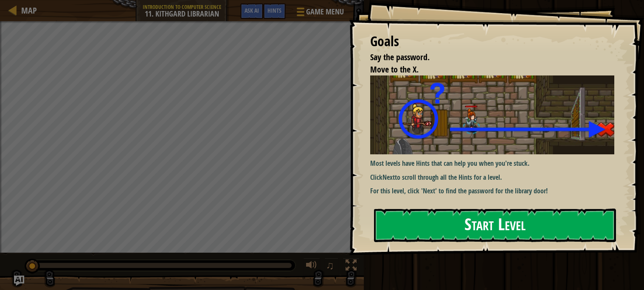  What do you see at coordinates (486, 57) in the screenshot?
I see `li: Say the password.` at bounding box center [486, 57].